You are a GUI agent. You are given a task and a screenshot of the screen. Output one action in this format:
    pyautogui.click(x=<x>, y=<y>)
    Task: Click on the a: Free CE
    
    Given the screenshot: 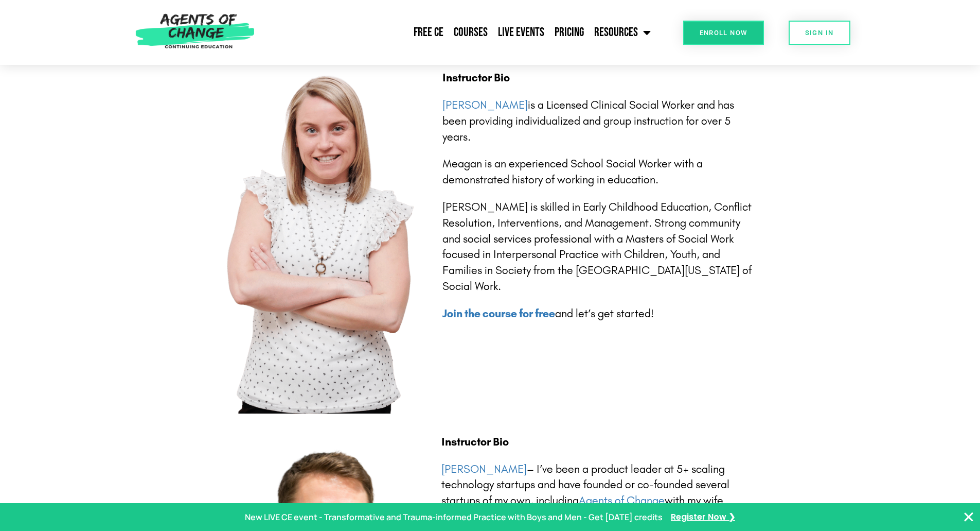 What is the action you would take?
    pyautogui.click(x=429, y=33)
    